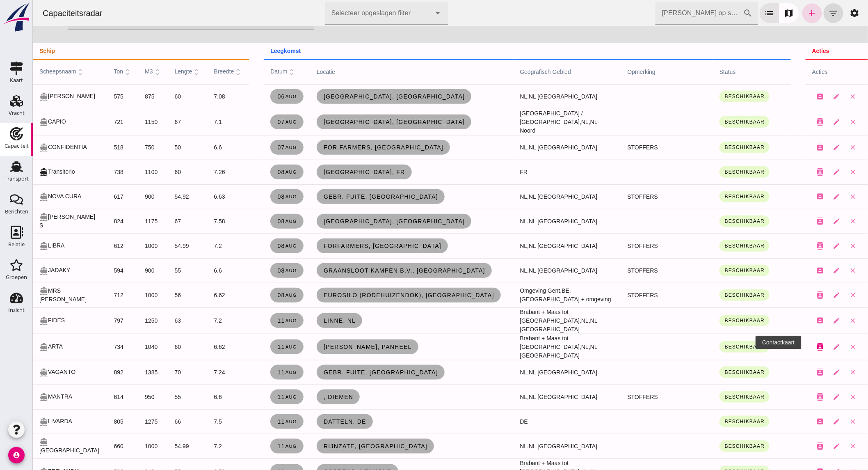  What do you see at coordinates (90, 221) in the screenshot?
I see `td: 824` at bounding box center [90, 221].